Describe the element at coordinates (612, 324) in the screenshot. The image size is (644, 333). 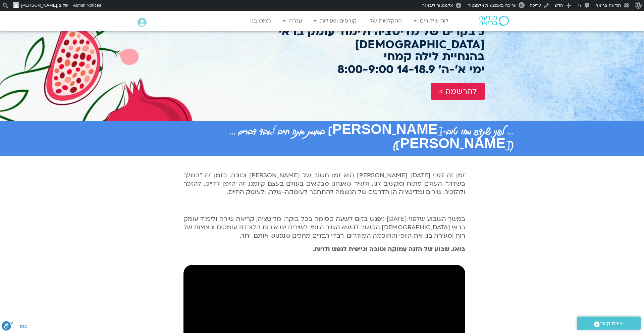
I see `span: יצירת קשר` at that location.